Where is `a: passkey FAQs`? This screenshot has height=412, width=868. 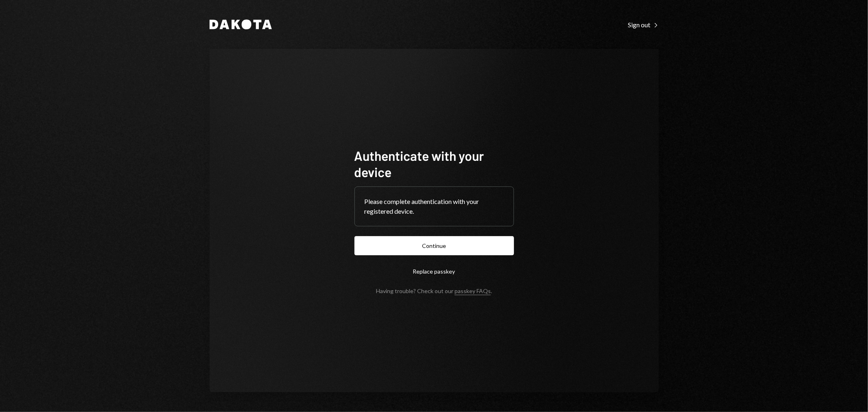 a: passkey FAQs is located at coordinates (473, 291).